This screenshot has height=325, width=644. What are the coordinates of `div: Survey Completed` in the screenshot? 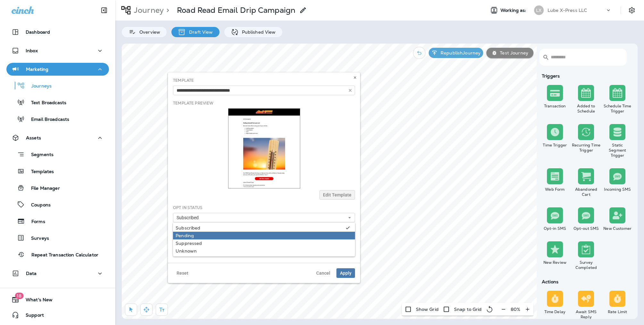 It's located at (586, 265).